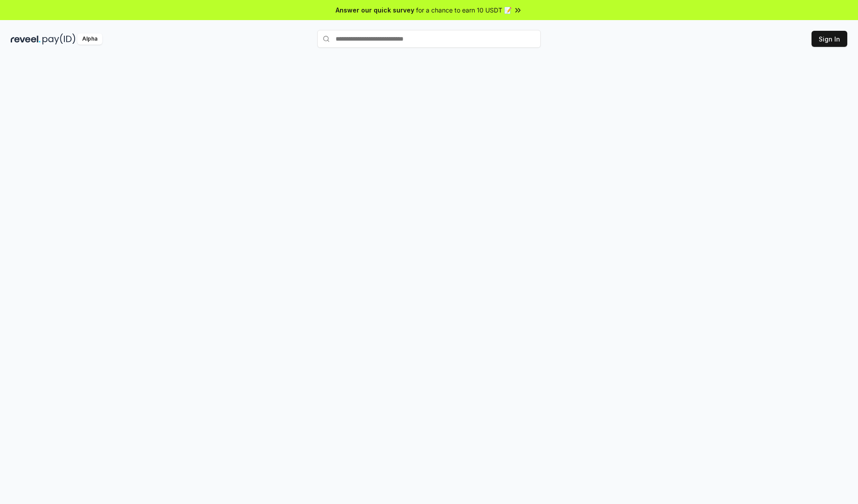 This screenshot has height=504, width=858. What do you see at coordinates (59, 39) in the screenshot?
I see `img: pay_id` at bounding box center [59, 39].